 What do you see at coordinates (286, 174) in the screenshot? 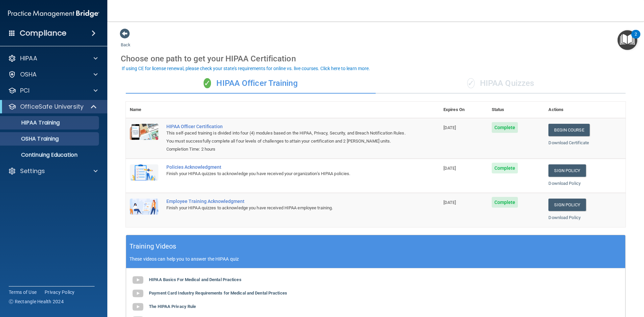
I see `div: Finish your HIPAA quizzes to acknowledge you have received your organization’s HIPAA policies.` at bounding box center [286, 174].